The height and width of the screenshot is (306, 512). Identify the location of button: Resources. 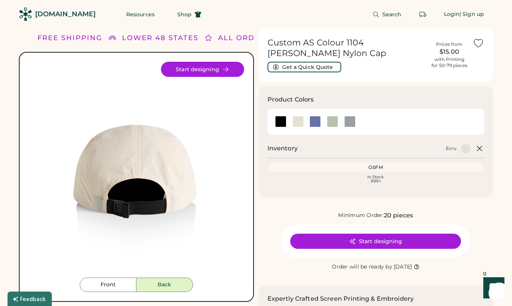
(140, 14).